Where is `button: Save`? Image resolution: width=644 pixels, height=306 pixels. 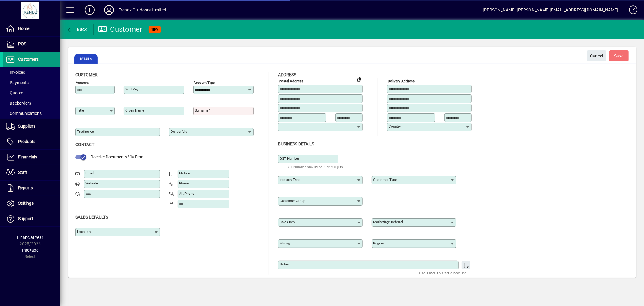 button: Save is located at coordinates (619, 56).